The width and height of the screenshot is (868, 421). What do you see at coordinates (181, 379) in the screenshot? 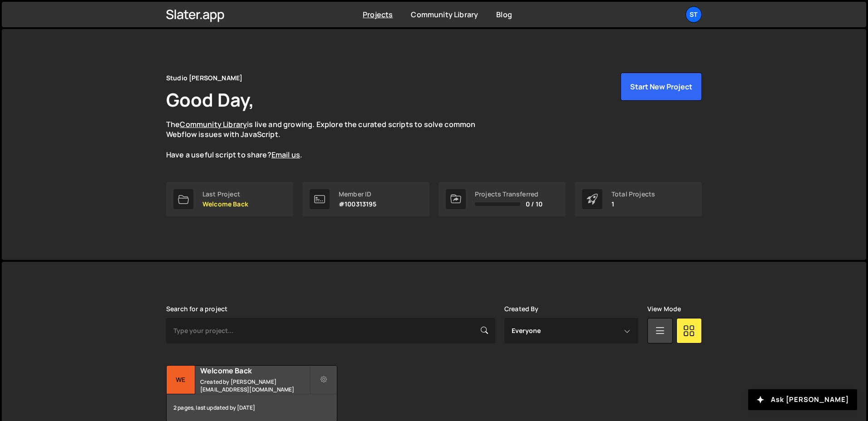
I see `div: We` at bounding box center [181, 379].